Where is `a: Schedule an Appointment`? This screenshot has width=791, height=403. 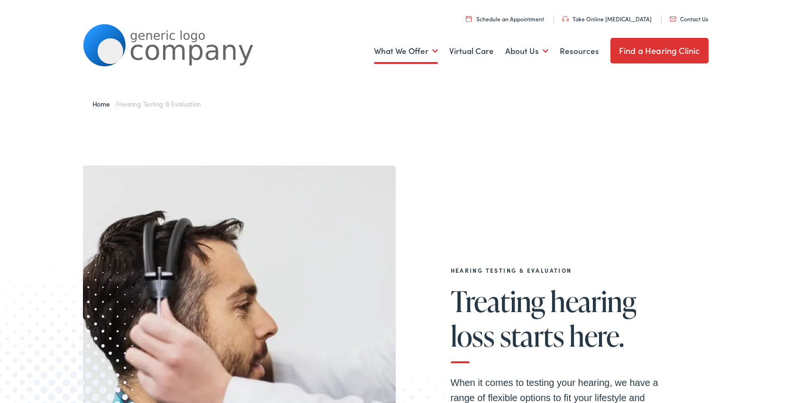 a: Schedule an Appointment is located at coordinates (505, 18).